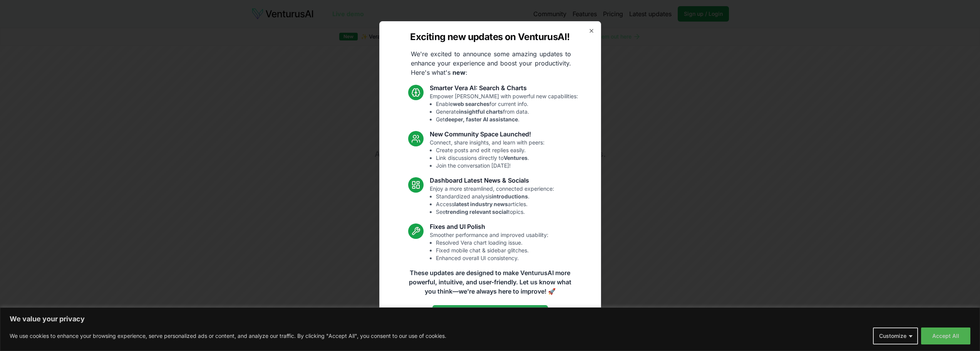 The width and height of the screenshot is (980, 351). What do you see at coordinates (490, 158) in the screenshot?
I see `li: Link discussions directly to .` at bounding box center [490, 158].